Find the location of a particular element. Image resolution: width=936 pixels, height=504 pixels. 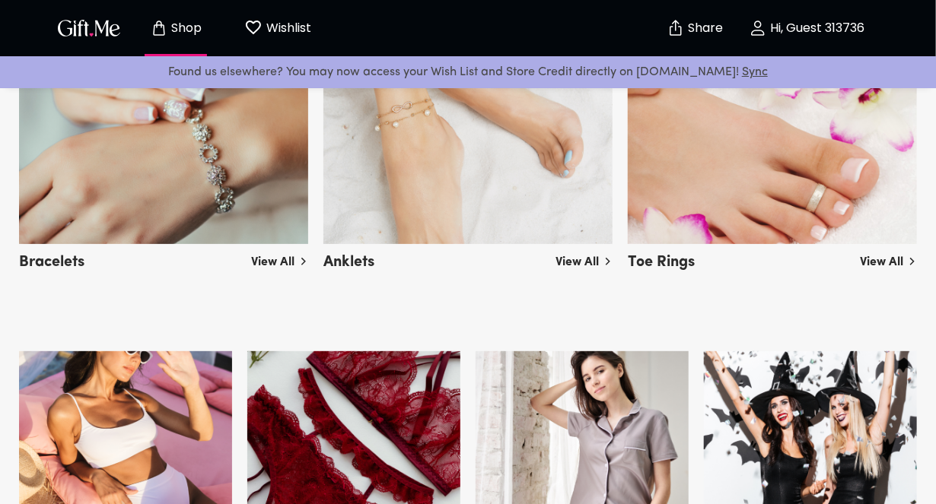

a: Bracelets is located at coordinates (164, 251).